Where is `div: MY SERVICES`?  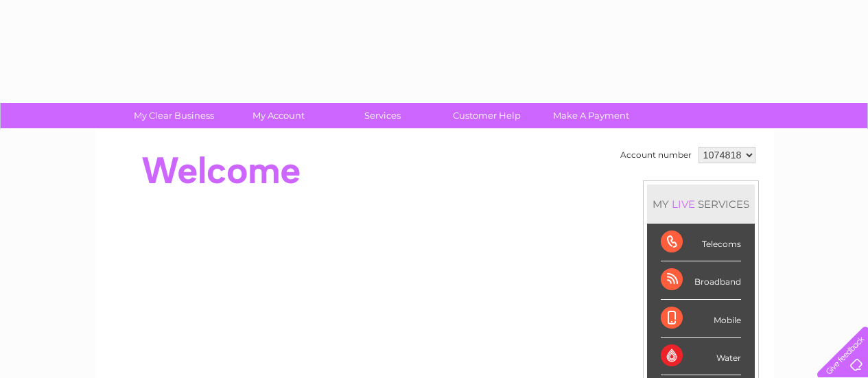 div: MY SERVICES is located at coordinates (701, 203).